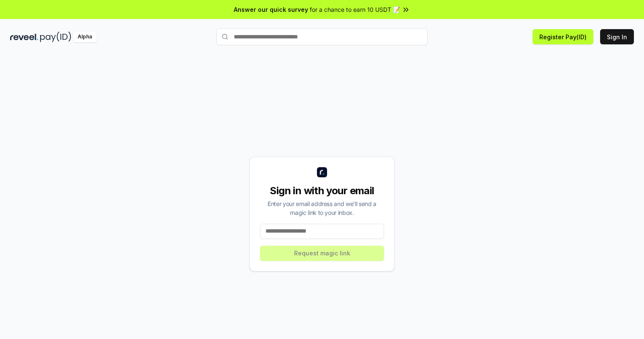 This screenshot has width=644, height=339. I want to click on div: Enter your email address and we’ll send a magic link to your inbox., so click(322, 208).